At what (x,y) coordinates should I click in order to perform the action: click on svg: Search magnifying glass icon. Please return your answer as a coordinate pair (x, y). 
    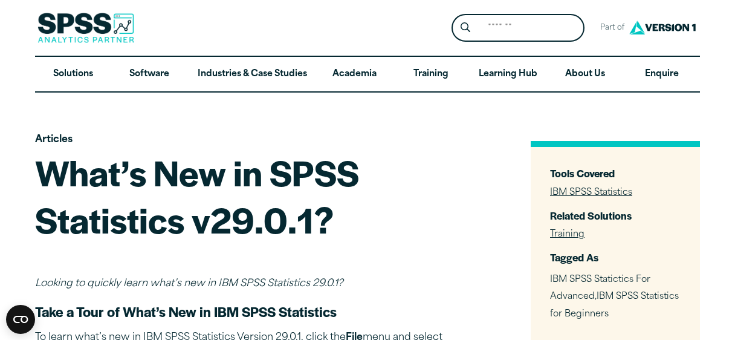
    Looking at the image, I should click on (465, 27).